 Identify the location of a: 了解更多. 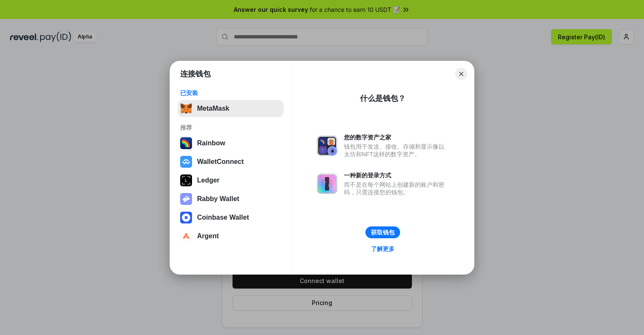
(383, 249).